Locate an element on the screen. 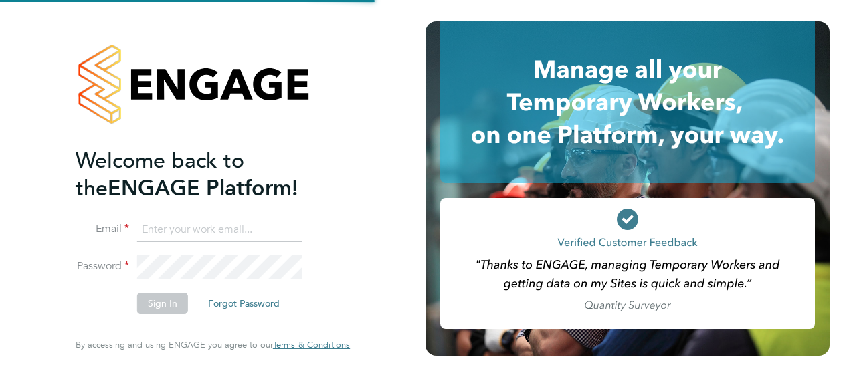  span: By accessing and using ENGAGE you agree to our is located at coordinates (213, 345).